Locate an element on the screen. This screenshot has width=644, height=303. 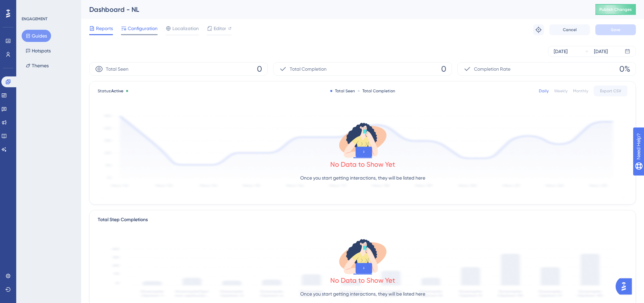
span: Active is located at coordinates (117, 91).